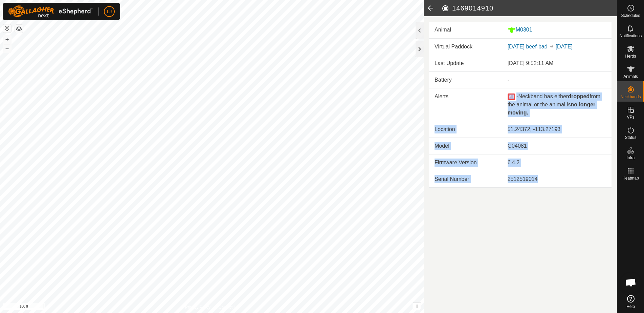 The image size is (644, 313). Describe the element at coordinates (631, 97) in the screenshot. I see `span: Neckbands` at that location.